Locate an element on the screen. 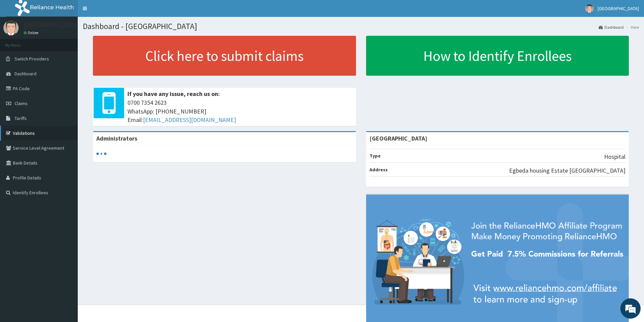 This screenshot has height=322, width=644. span: Dashboard is located at coordinates (25, 74).